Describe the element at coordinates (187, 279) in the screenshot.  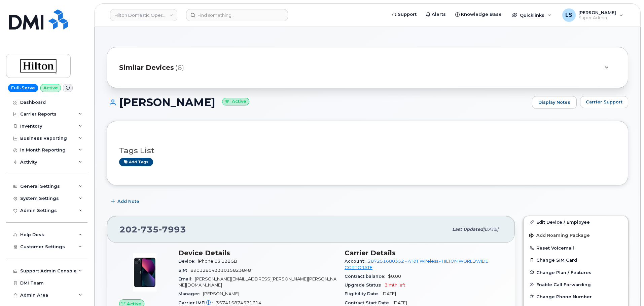
I see `span: Email` at that location.